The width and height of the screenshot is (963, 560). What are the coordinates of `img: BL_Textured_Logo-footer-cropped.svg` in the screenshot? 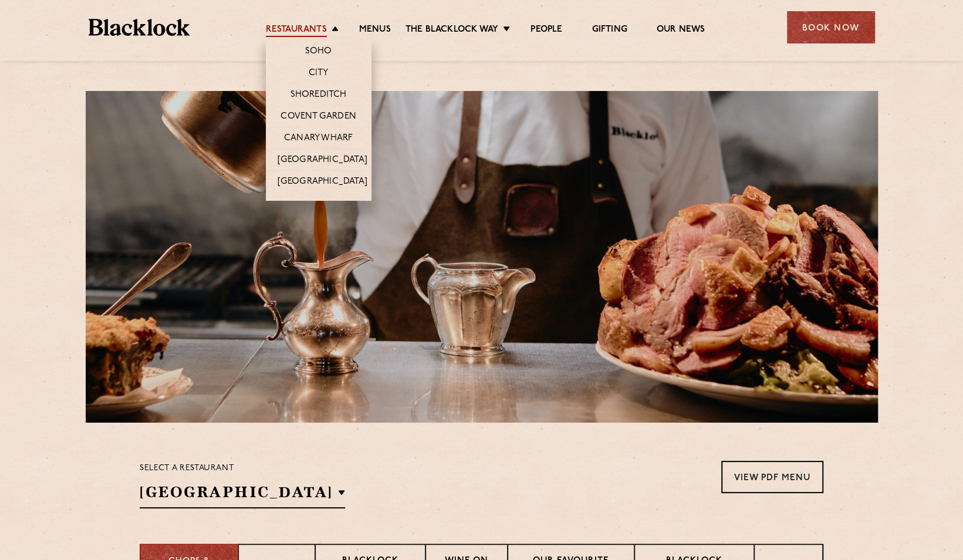 It's located at (139, 27).